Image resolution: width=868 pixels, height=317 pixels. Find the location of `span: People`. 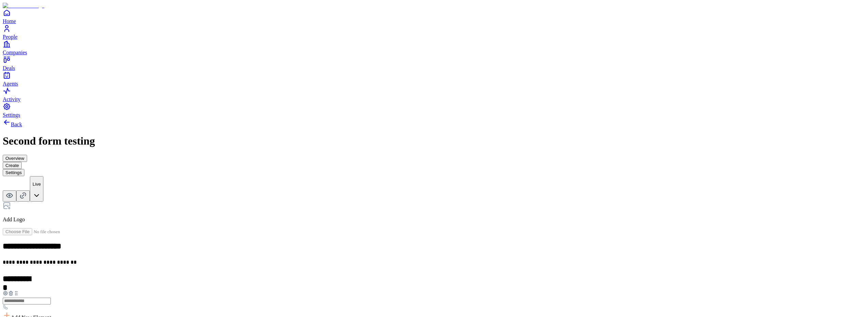

span: People is located at coordinates (10, 37).